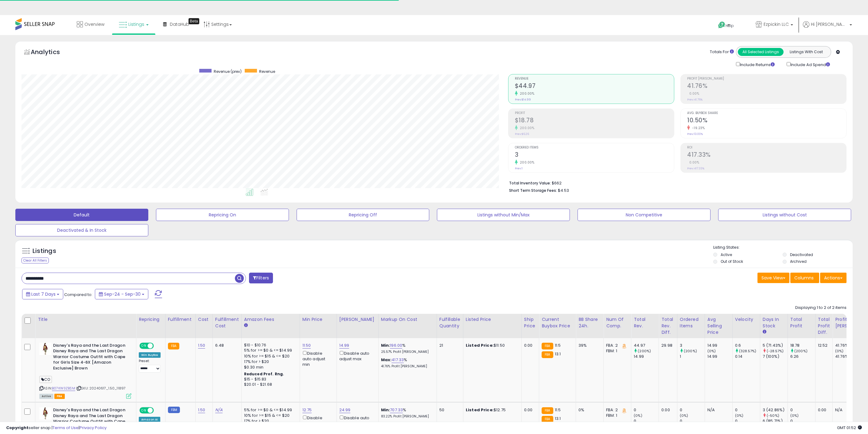 The height and width of the screenshot is (434, 868). Describe the element at coordinates (307, 410) in the screenshot. I see `a: 12.75` at that location.